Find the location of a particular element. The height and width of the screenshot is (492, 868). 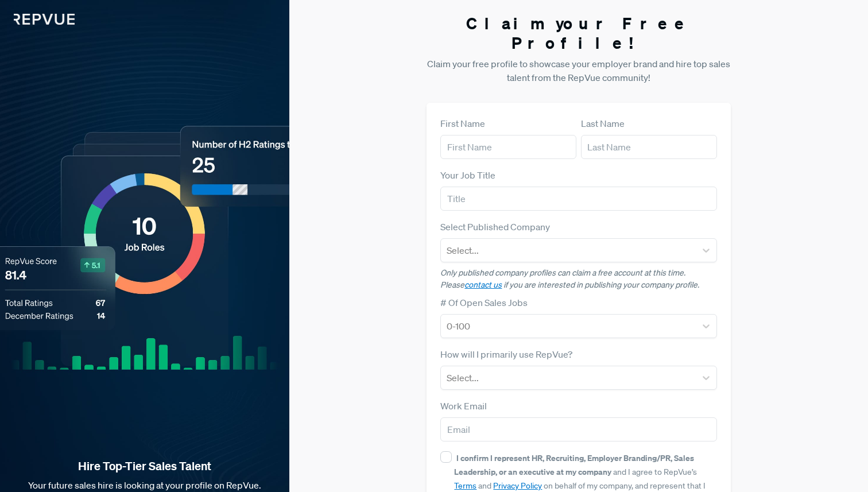

strong: I confirm I represent HR, Recruiting, Employer Branding/PR, Sales Leadership, or an executive at ... is located at coordinates (574, 464).